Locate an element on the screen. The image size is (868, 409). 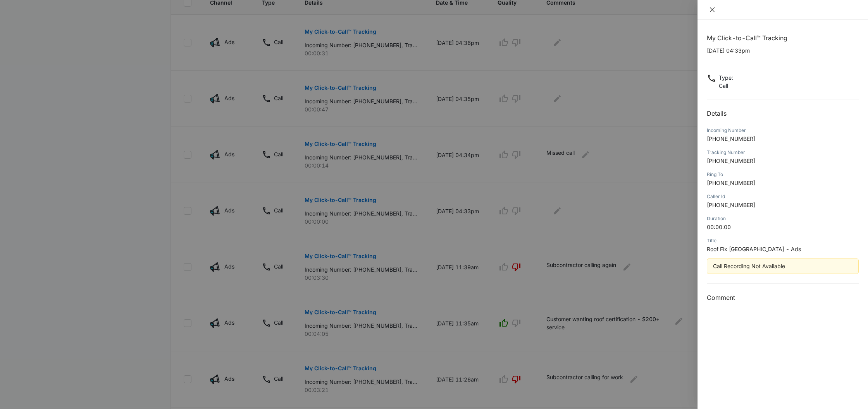
div: Incoming Number is located at coordinates (783, 130).